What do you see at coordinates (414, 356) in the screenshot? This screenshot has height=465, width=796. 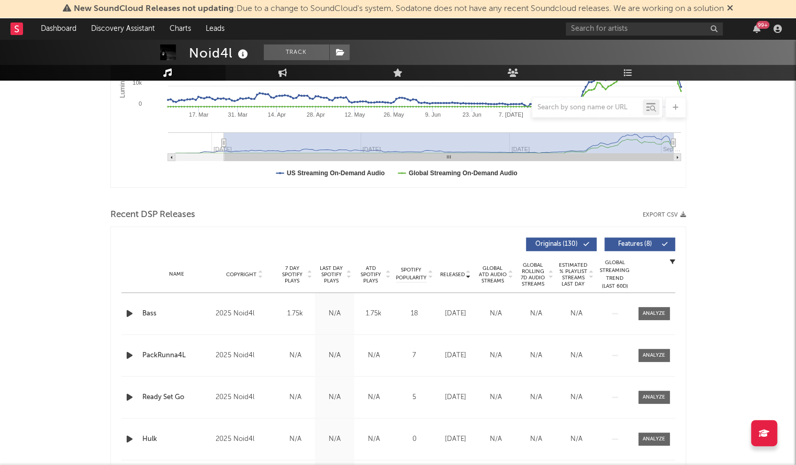 I see `div: 7` at bounding box center [414, 356].